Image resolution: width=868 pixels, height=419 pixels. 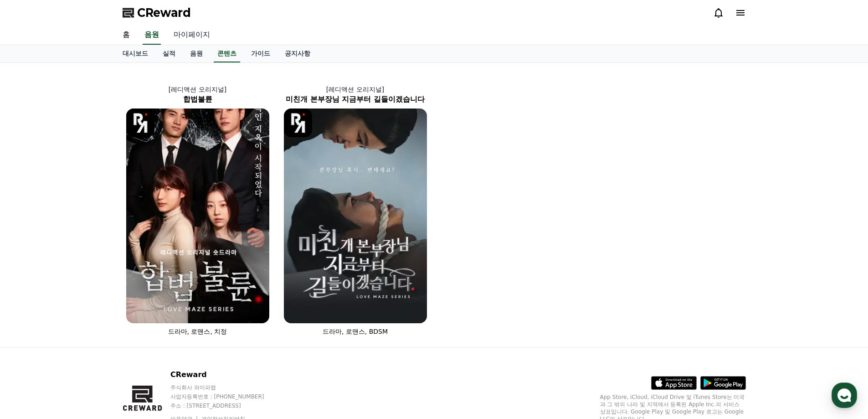 I want to click on a: 마이페이지, so click(x=192, y=35).